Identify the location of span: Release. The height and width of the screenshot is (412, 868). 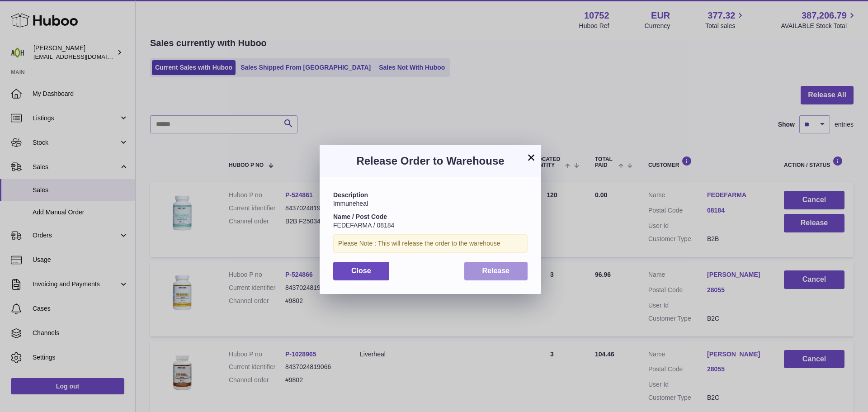
(496, 271).